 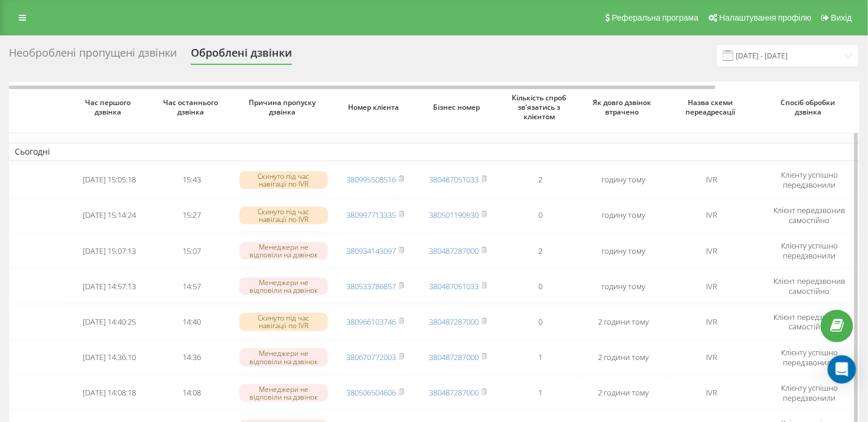 What do you see at coordinates (371, 287) in the screenshot?
I see `a: 380533786857` at bounding box center [371, 287].